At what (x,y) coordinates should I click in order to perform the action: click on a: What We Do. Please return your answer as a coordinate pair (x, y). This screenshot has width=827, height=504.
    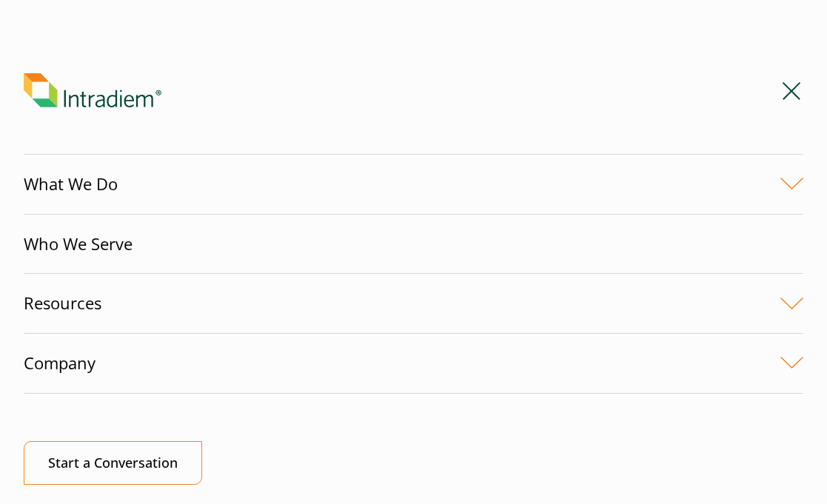
    Looking at the image, I should click on (413, 184).